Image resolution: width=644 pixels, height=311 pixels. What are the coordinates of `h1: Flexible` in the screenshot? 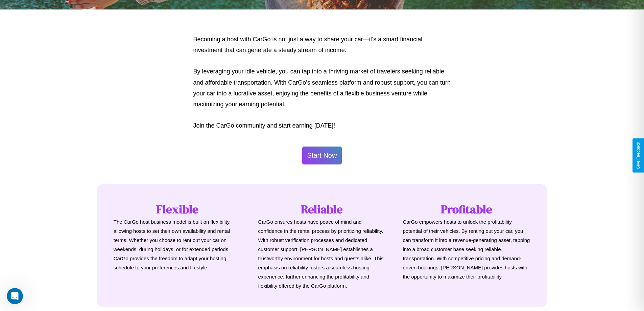 It's located at (177, 209).